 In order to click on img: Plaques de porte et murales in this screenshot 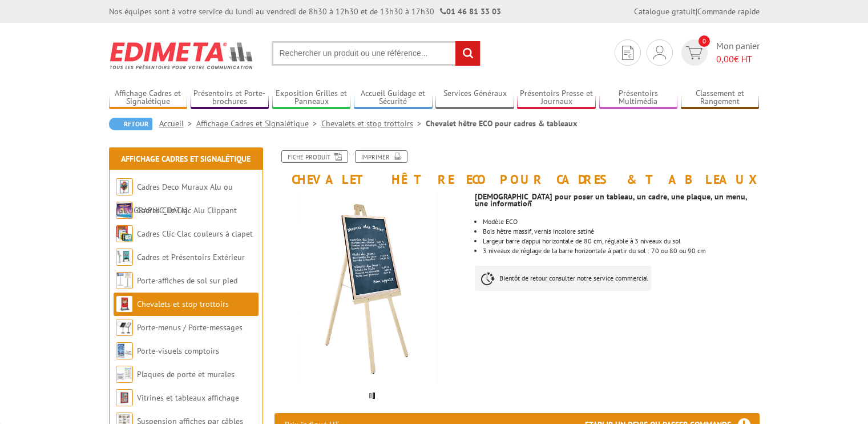, I will do `click(124, 374)`.